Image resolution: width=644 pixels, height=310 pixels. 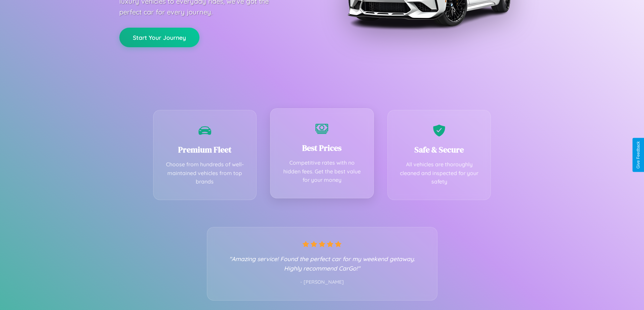 I want to click on p: All vehicles are thoroughly cleaned and inspected for your safety, so click(x=439, y=173).